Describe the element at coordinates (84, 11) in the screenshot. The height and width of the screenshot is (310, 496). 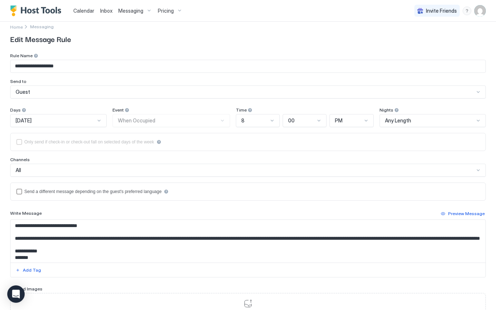
I see `span: Calendar` at that location.